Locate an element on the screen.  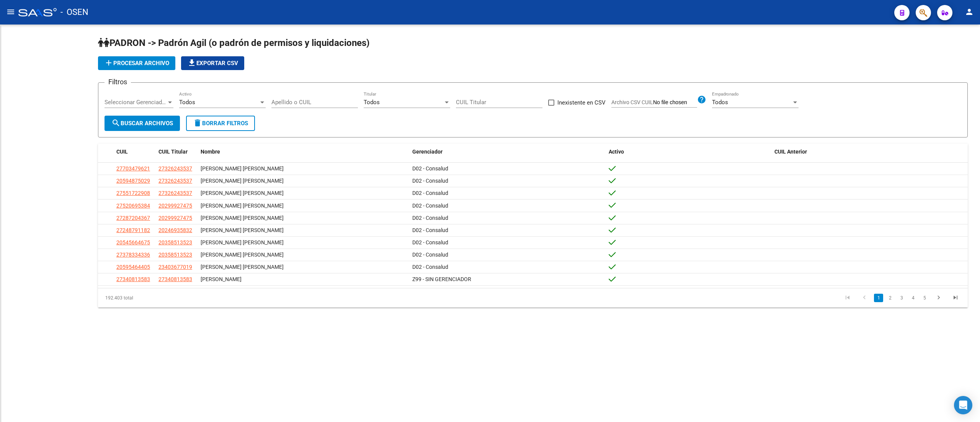
span: Inexistente en CSV is located at coordinates (582, 103).